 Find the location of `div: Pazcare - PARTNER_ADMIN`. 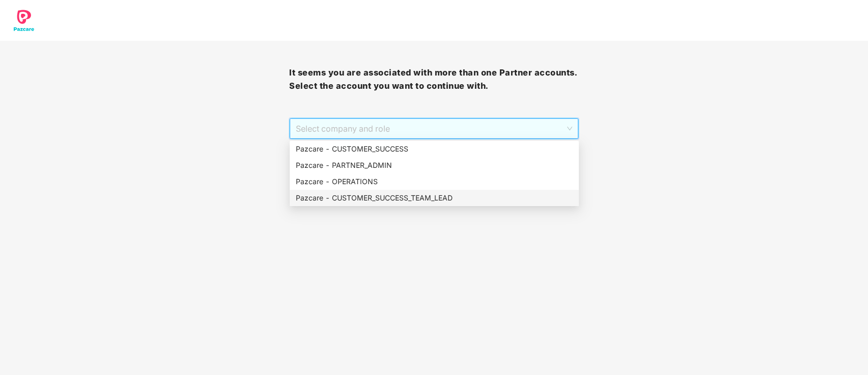

div: Pazcare - PARTNER_ADMIN is located at coordinates (434, 165).